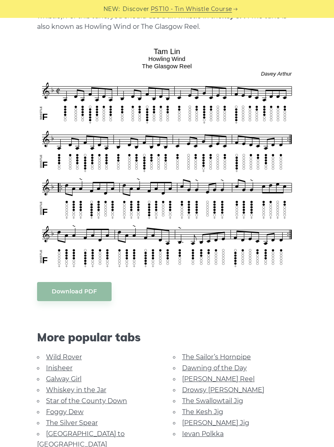 Image resolution: width=334 pixels, height=447 pixels. I want to click on a: Inisheer, so click(59, 368).